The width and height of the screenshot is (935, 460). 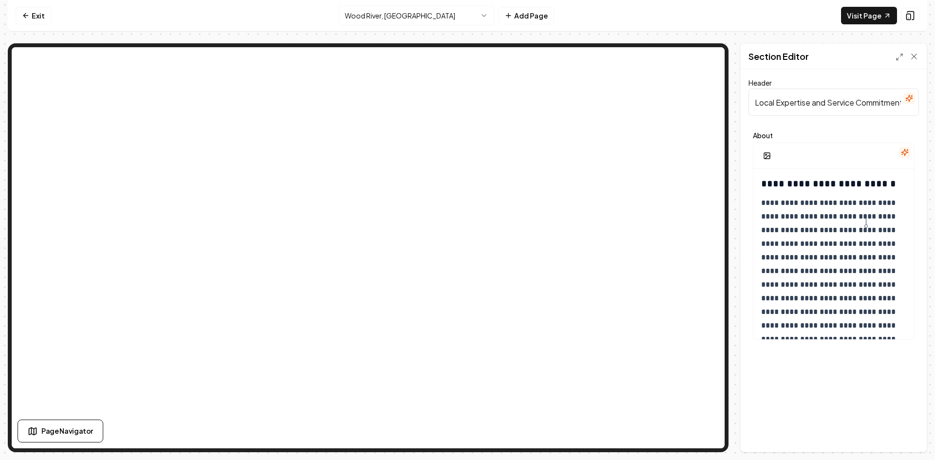 What do you see at coordinates (767, 156) in the screenshot?
I see `button: Add Image` at bounding box center [767, 156].